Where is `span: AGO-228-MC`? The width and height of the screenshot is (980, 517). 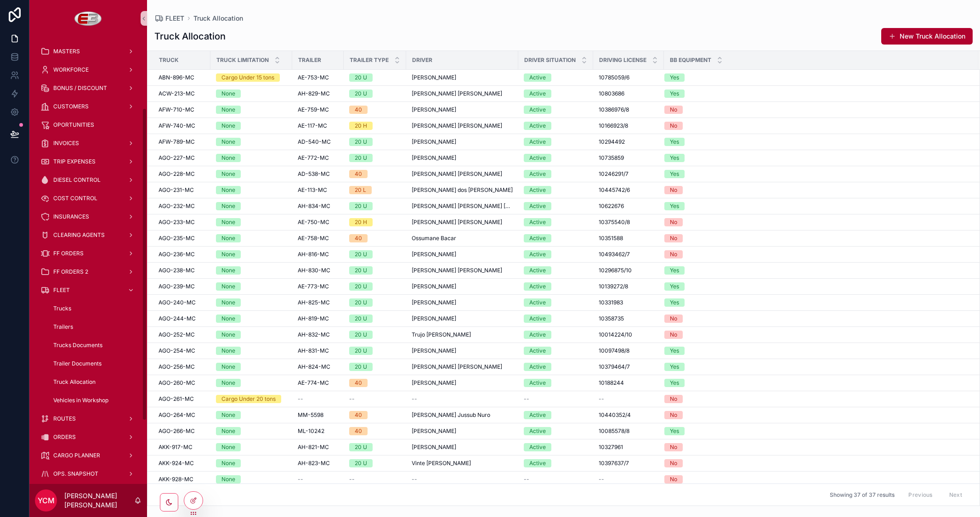
span: AGO-228-MC is located at coordinates (177, 174).